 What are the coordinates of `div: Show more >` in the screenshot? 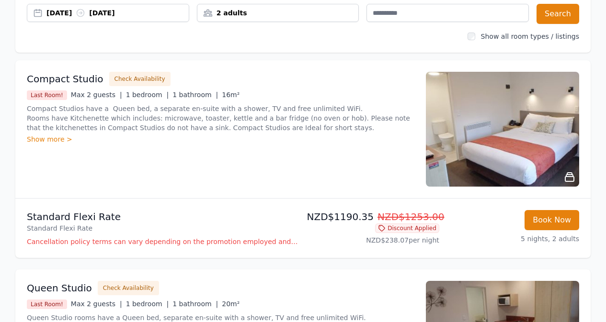 It's located at (220, 139).